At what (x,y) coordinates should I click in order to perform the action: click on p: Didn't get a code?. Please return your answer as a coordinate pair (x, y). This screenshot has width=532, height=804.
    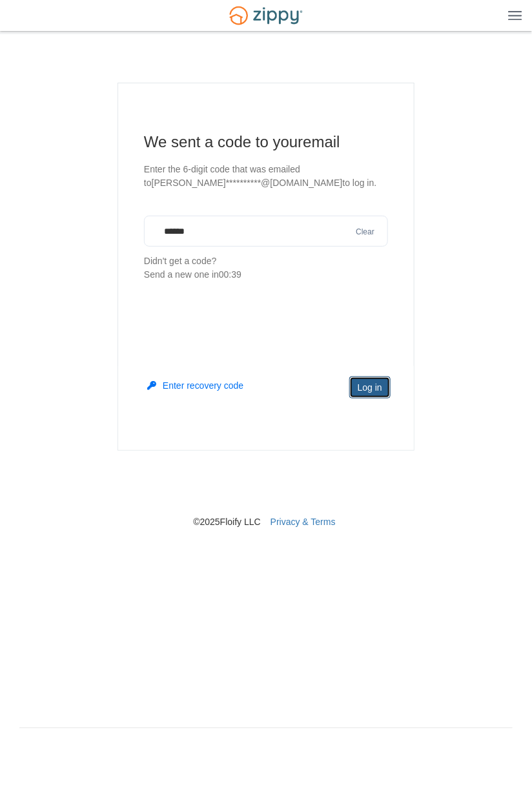
    Looking at the image, I should click on (266, 268).